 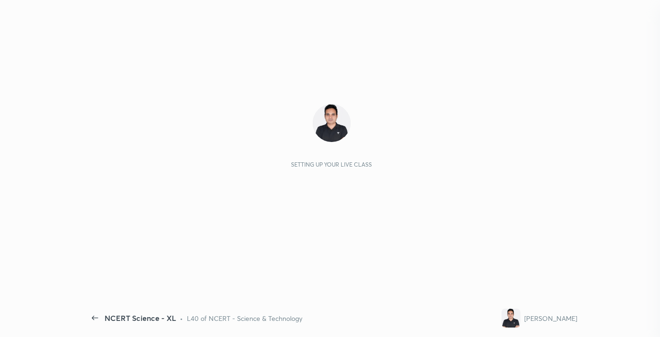 What do you see at coordinates (140, 318) in the screenshot?
I see `div: NCERT Science - XL` at bounding box center [140, 318].